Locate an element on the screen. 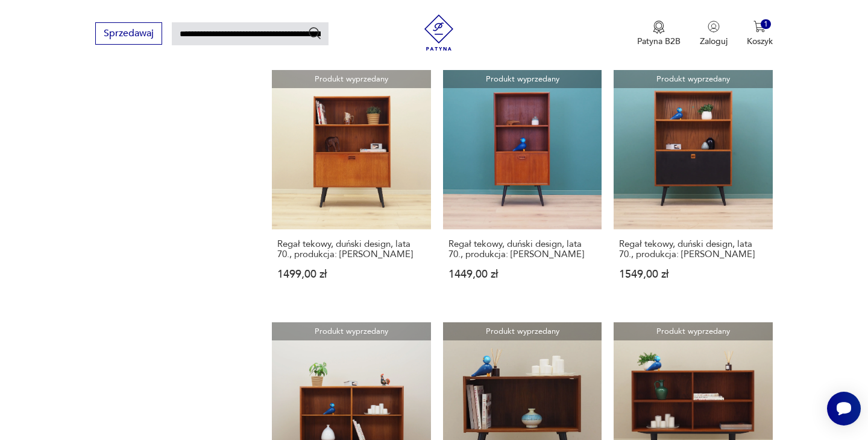 The height and width of the screenshot is (440, 868). button: Sprzedawaj is located at coordinates (128, 33).